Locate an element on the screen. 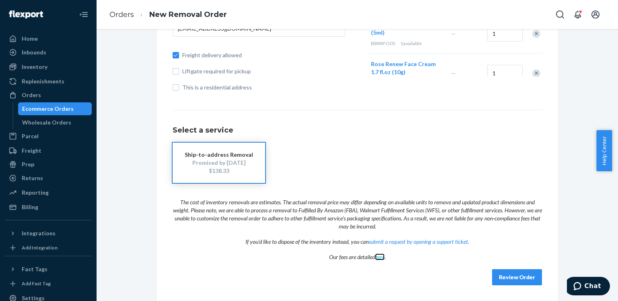 This screenshot has height=301, width=618. button: Rose Renew Face Cream 1.7 fl.oz (10g) is located at coordinates (406, 68).